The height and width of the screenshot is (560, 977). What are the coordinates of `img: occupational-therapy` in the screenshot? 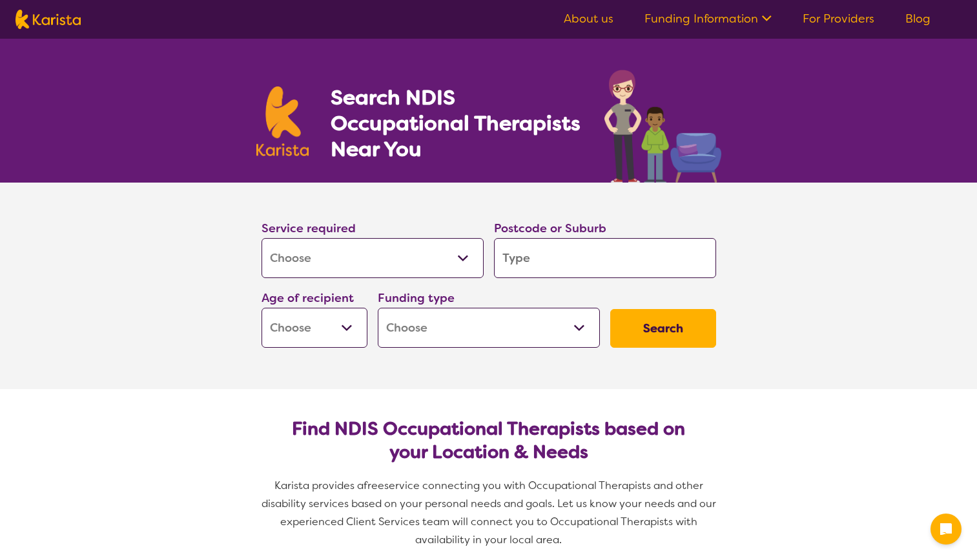 It's located at (662, 126).